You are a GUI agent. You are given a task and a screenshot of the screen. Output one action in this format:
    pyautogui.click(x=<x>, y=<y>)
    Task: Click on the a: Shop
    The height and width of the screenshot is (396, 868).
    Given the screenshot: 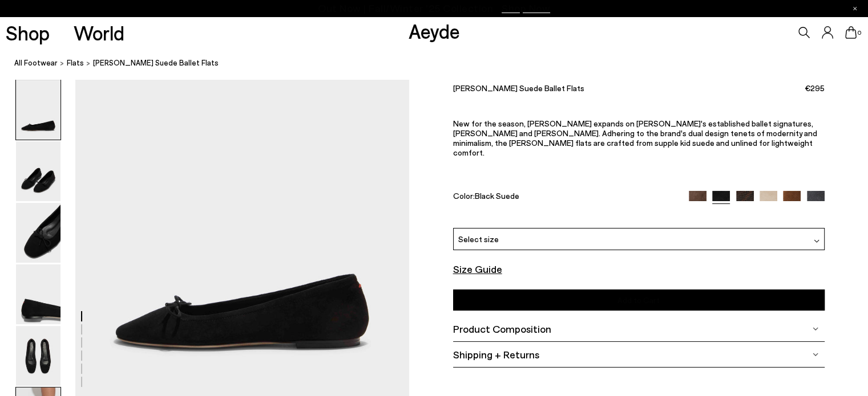 What is the action you would take?
    pyautogui.click(x=27, y=33)
    